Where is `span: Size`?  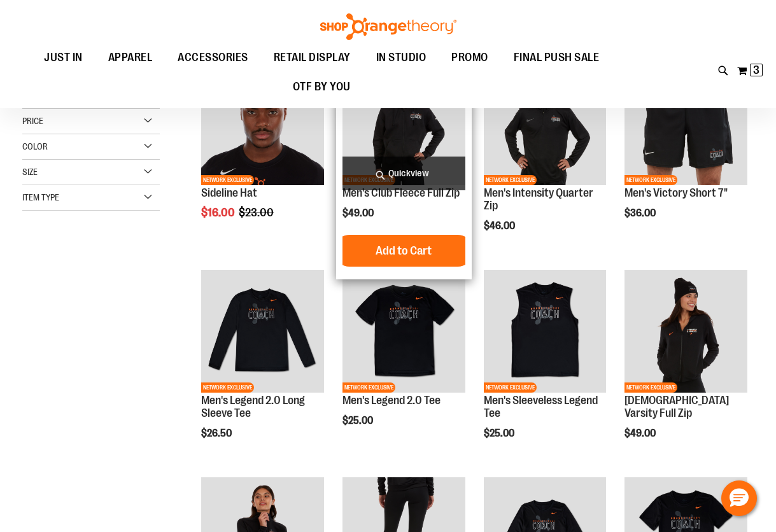
span: Size is located at coordinates (30, 172).